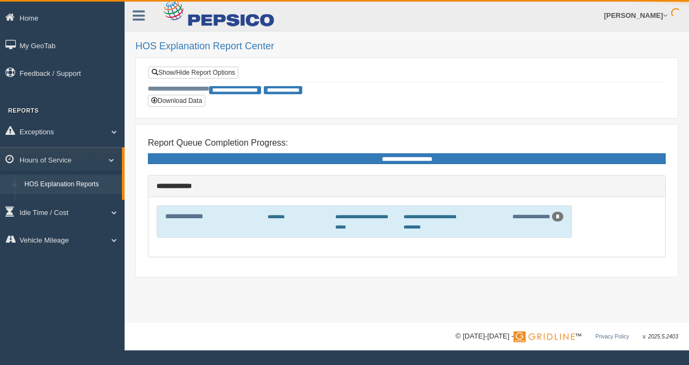 The width and height of the screenshot is (689, 365). I want to click on span: v. 2025.5.2403, so click(660, 336).